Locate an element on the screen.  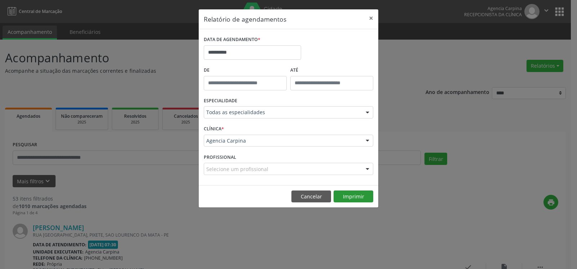
span: Todas as especialidades is located at coordinates (282, 112).